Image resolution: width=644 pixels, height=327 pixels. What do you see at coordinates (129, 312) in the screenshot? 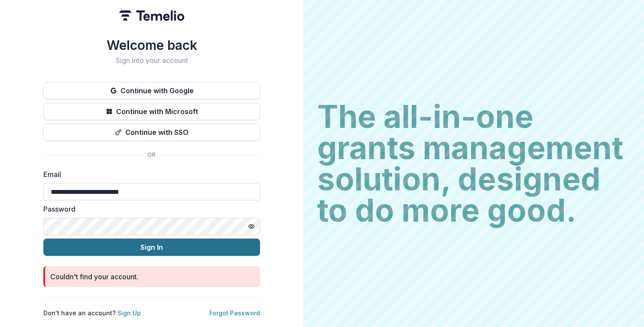
I see `a: Sign Up` at bounding box center [129, 312].